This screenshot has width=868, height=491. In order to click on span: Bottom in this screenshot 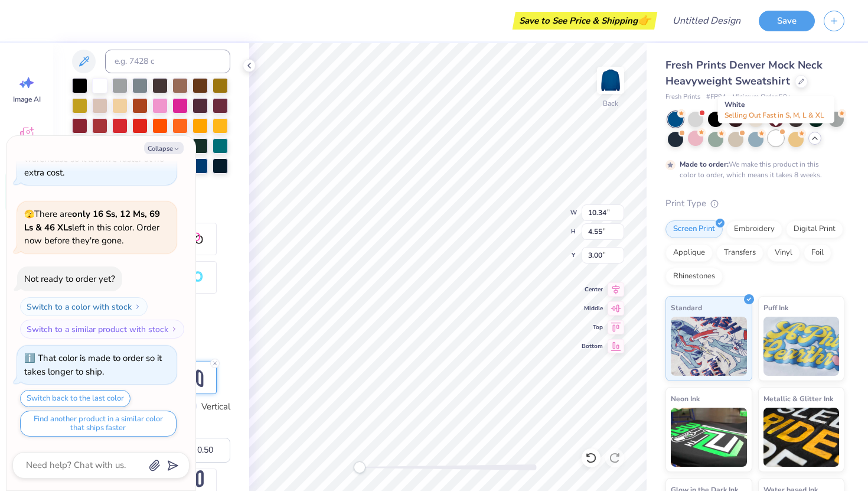, I will do `click(592, 347)`.